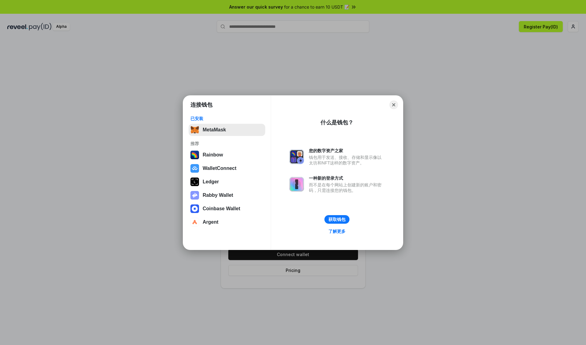 Image resolution: width=586 pixels, height=345 pixels. Describe the element at coordinates (213, 155) in the screenshot. I see `div: Rainbow` at that location.